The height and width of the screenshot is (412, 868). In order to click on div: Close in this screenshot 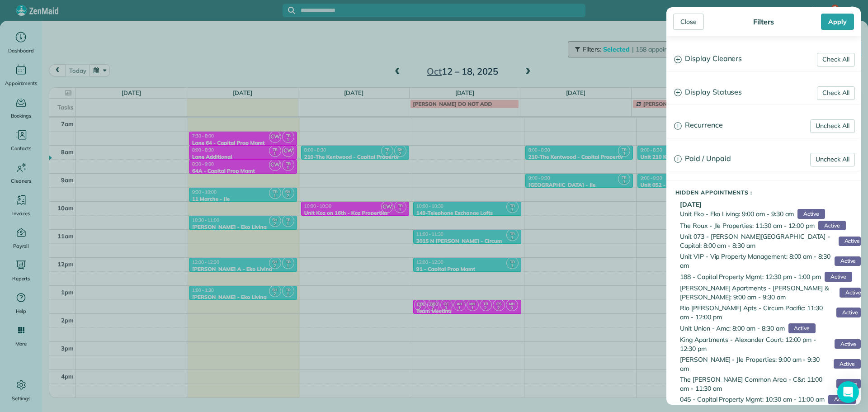, I will do `click(689, 22)`.